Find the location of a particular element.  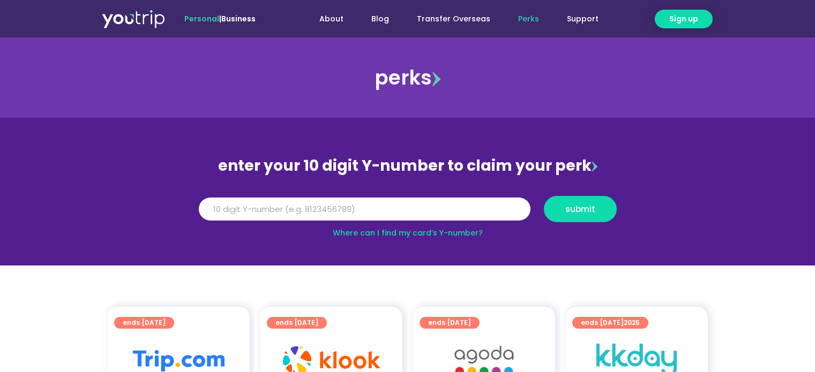

div: enter your 10 digit Y-number to claim your perk is located at coordinates (408, 166).